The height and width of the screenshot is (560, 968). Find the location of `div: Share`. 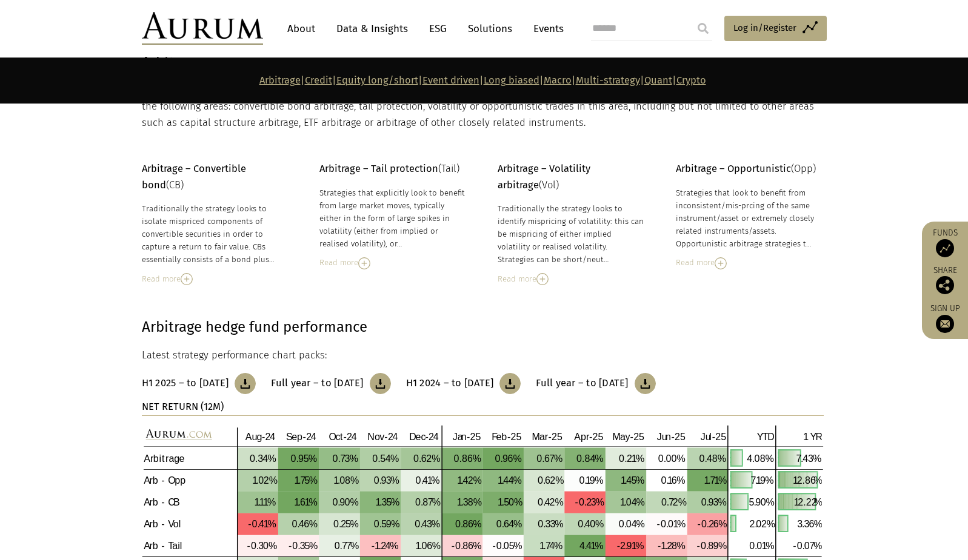

div: Share is located at coordinates (945, 280).